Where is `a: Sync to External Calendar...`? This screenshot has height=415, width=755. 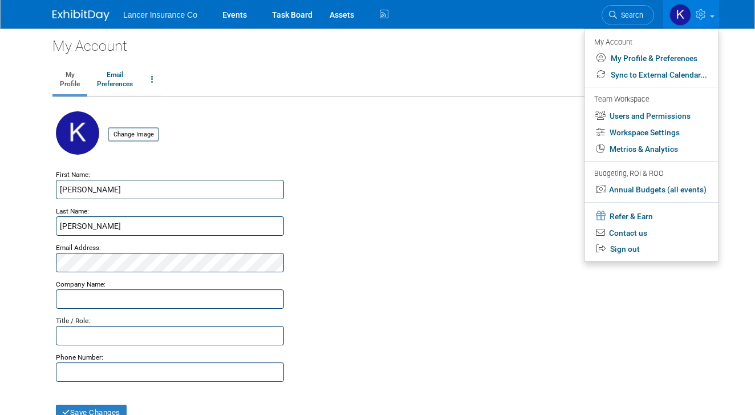 a: Sync to External Calendar... is located at coordinates (652, 75).